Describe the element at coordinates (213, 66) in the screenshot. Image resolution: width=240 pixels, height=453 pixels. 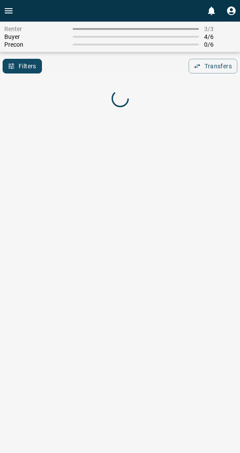
I see `button: Transfers` at that location.